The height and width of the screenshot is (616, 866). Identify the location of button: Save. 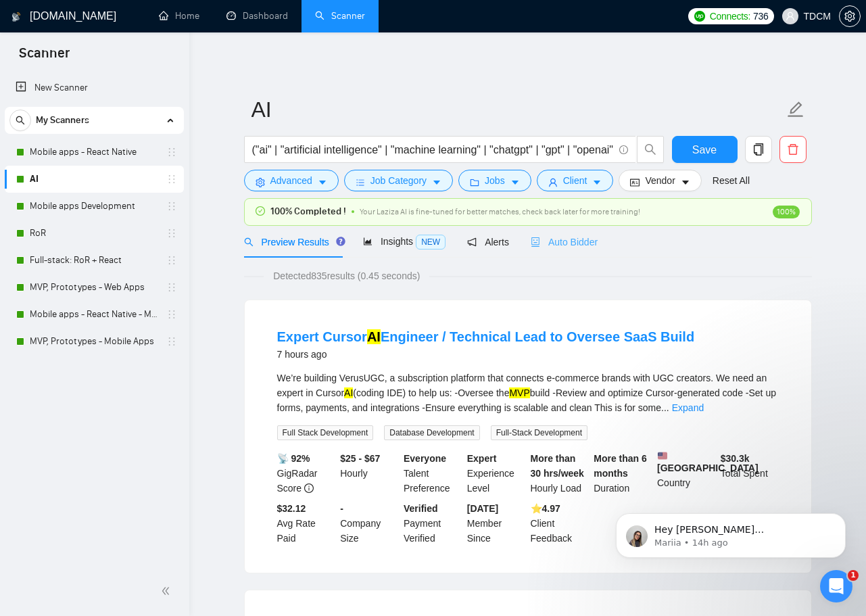
(704, 149).